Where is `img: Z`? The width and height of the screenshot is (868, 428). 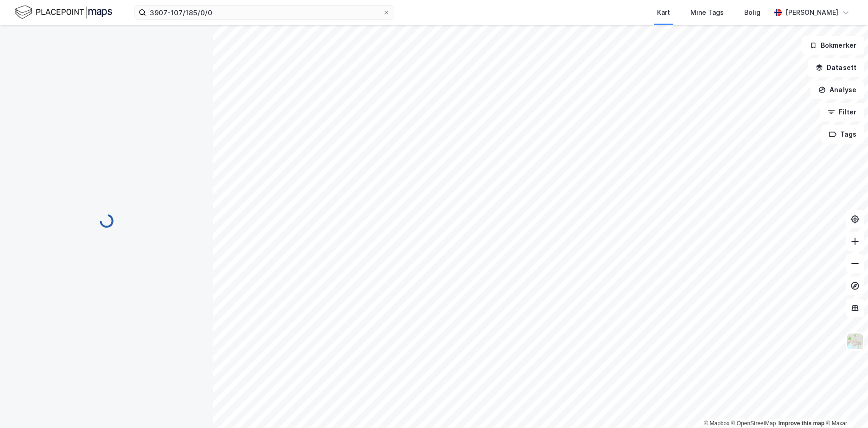 img: Z is located at coordinates (855, 342).